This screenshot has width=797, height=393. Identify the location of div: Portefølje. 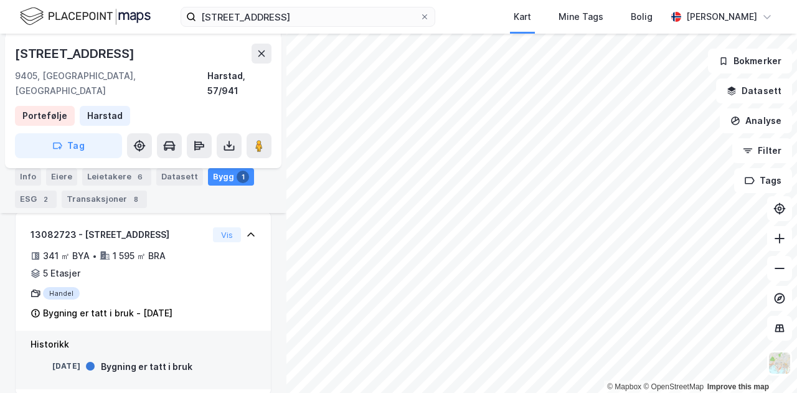
(45, 116).